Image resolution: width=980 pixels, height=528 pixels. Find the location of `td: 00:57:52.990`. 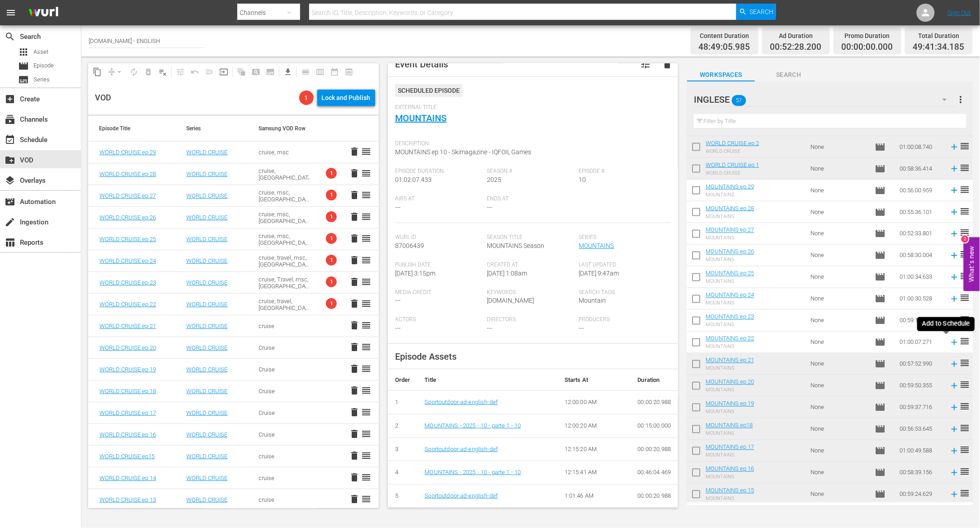

td: 00:57:52.990 is located at coordinates (921, 364).